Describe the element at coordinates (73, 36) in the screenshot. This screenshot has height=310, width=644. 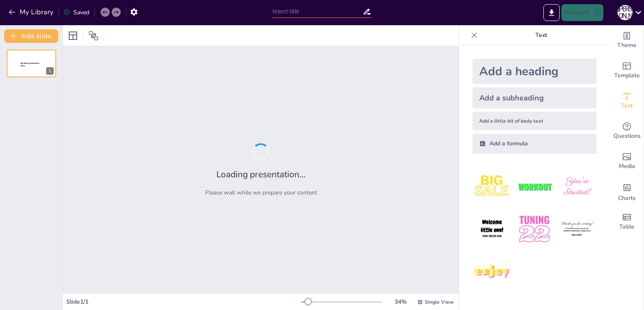
I see `div: Layout` at that location.